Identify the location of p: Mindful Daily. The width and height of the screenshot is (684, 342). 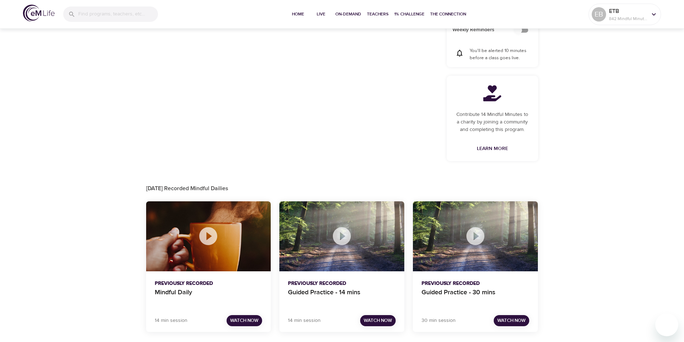
(209, 296).